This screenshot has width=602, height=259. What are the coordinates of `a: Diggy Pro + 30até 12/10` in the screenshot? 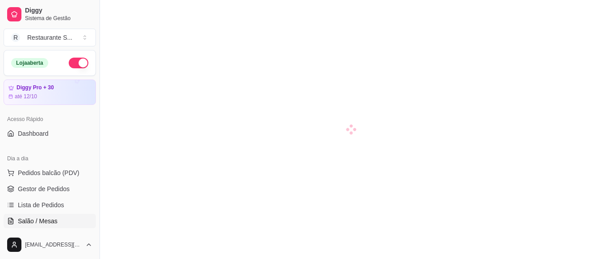 It's located at (50, 92).